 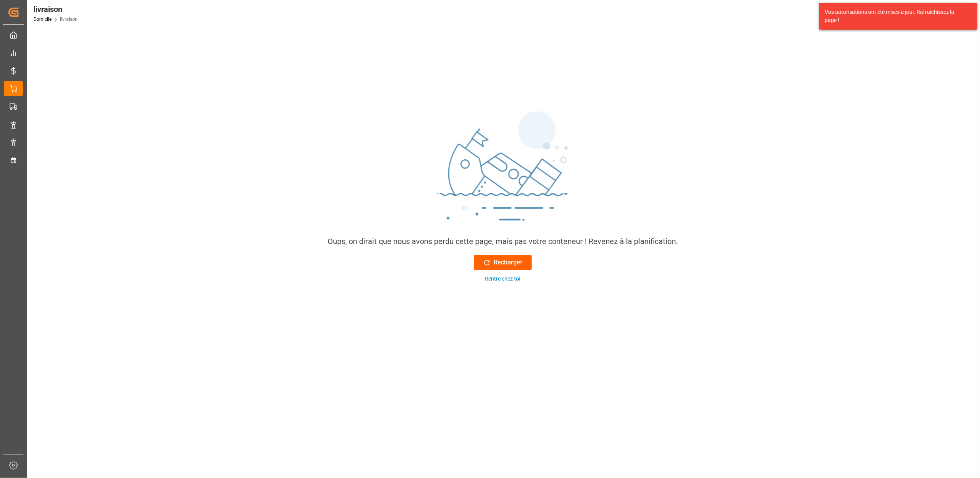 What do you see at coordinates (503, 278) in the screenshot?
I see `button: Rentre chez toi` at bounding box center [503, 278].